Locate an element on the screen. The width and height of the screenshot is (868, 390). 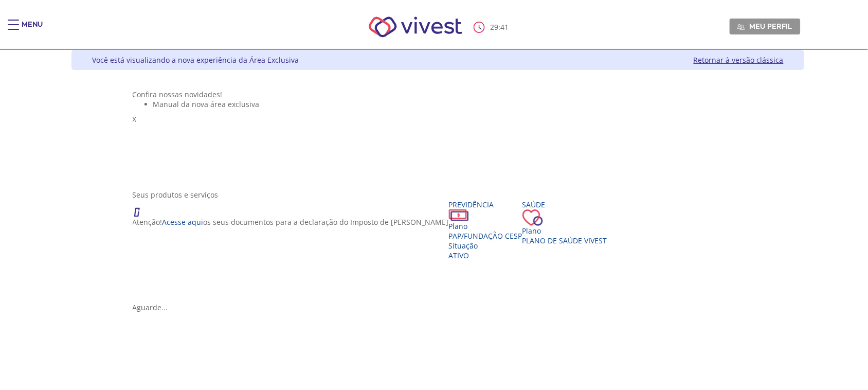
div: Seus produtos e serviços is located at coordinates (438, 195).